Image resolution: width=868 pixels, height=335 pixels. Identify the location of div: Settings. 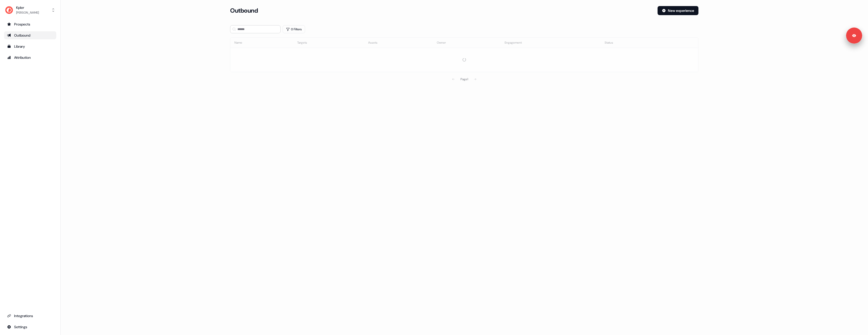
(30, 327).